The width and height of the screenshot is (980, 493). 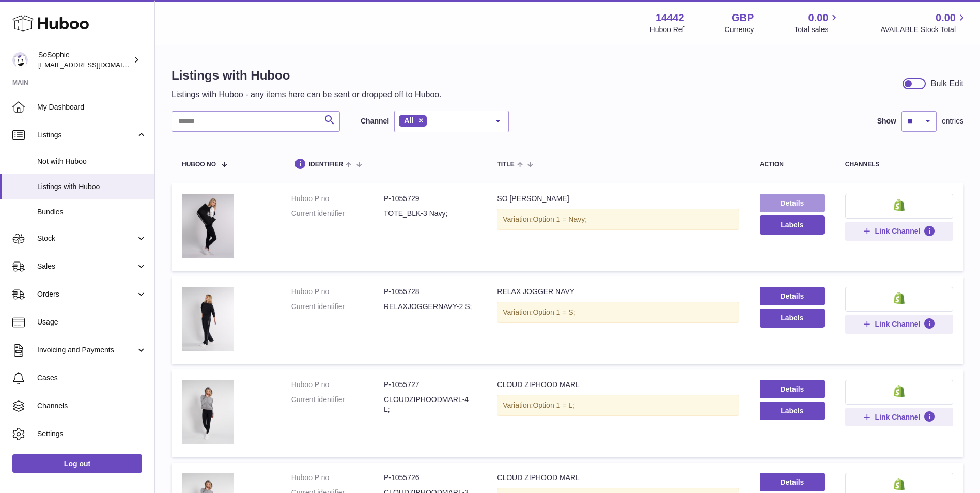 What do you see at coordinates (924, 30) in the screenshot?
I see `span: AVAILABLE Stock Total` at bounding box center [924, 30].